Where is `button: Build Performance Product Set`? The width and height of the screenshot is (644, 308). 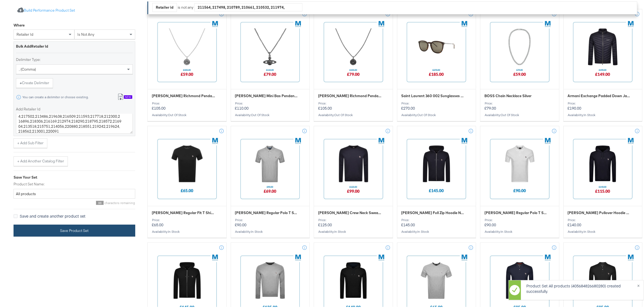
button: Build Performance Product Set is located at coordinates (46, 9).